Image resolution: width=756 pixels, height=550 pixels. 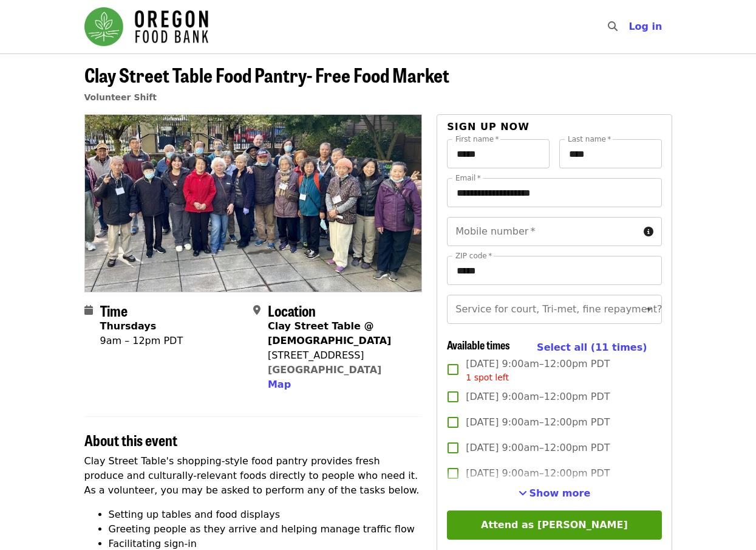 What do you see at coordinates (266, 529) in the screenshot?
I see `li: Greeting people as they arrive and helping manage traffic flow` at bounding box center [266, 529].